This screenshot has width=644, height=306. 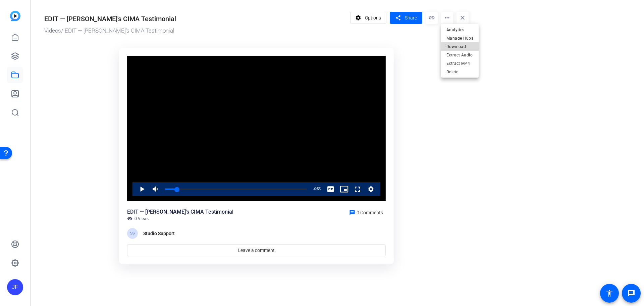 What do you see at coordinates (460, 39) in the screenshot?
I see `span: Manage Hubs` at bounding box center [460, 39].